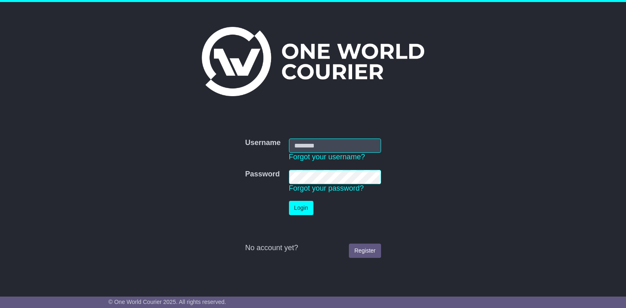  I want to click on a: Forgot your username?, so click(327, 157).